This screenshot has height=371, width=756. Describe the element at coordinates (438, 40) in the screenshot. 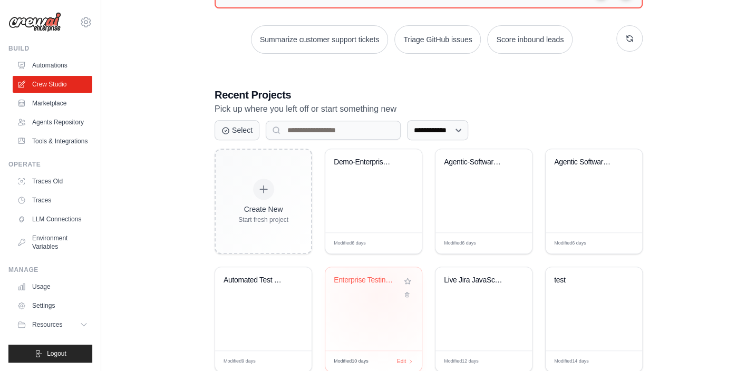

I see `button: Triage GitHub issues` at that location.